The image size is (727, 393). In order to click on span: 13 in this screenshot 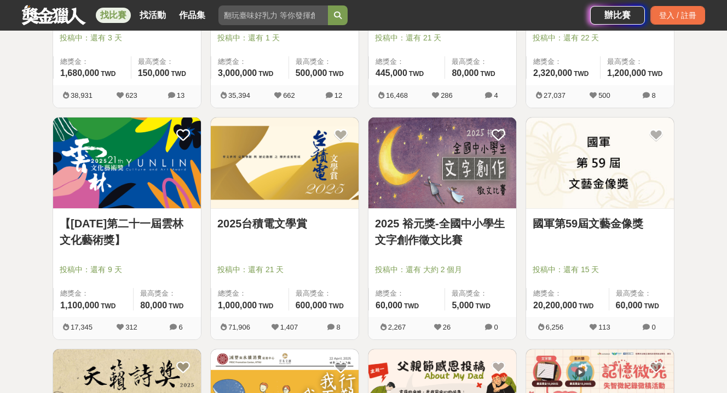, I will do `click(181, 95)`.